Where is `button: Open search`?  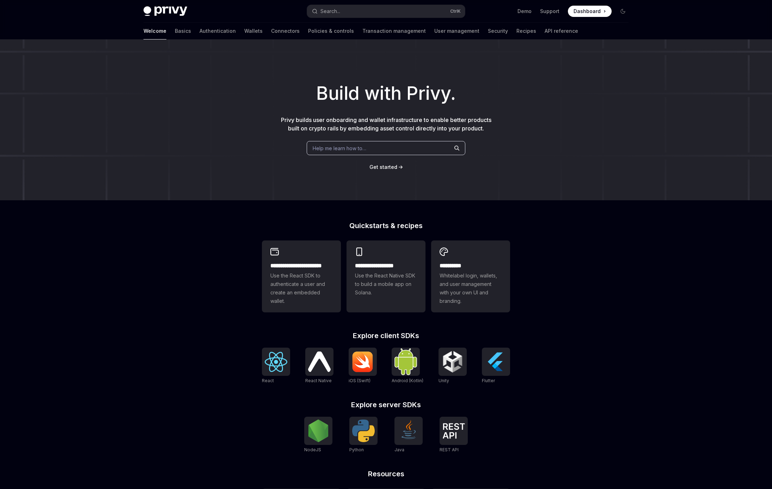 button: Open search is located at coordinates (386, 11).